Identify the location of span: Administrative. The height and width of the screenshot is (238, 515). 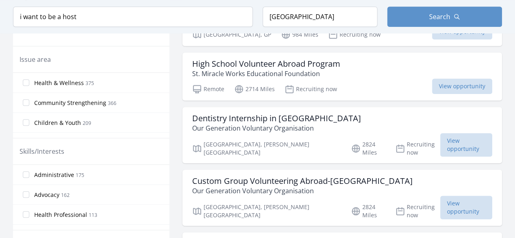
(54, 175).